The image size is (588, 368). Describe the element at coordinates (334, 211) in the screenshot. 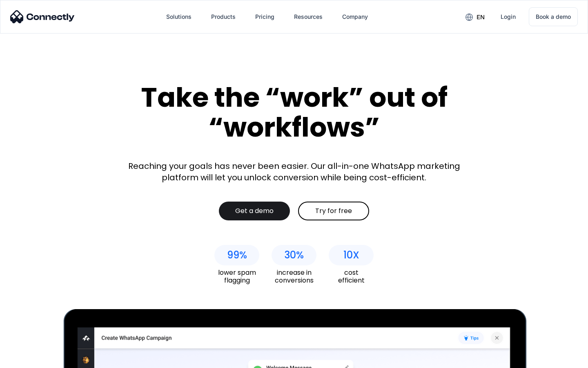

I see `a: Try for free` at that location.